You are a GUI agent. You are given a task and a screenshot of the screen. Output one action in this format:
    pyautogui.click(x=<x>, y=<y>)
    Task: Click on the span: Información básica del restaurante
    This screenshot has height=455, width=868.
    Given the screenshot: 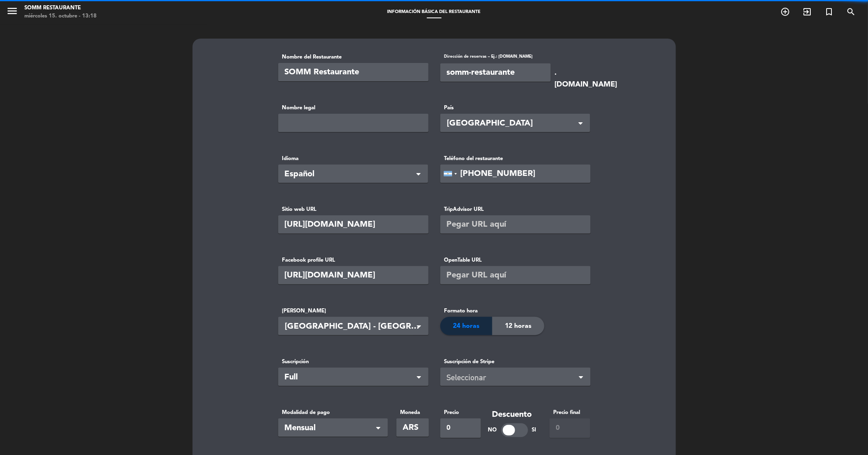 What is the action you would take?
    pyautogui.click(x=434, y=11)
    